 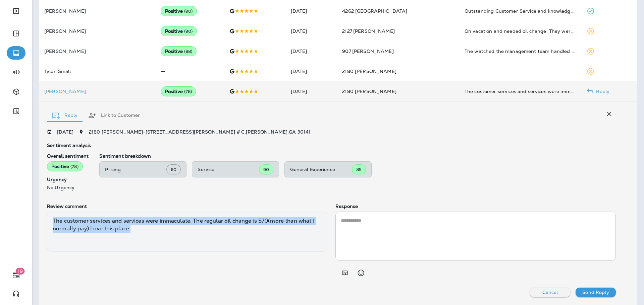 What do you see at coordinates (136, 169) in the screenshot?
I see `p: Pricing` at bounding box center [136, 169].